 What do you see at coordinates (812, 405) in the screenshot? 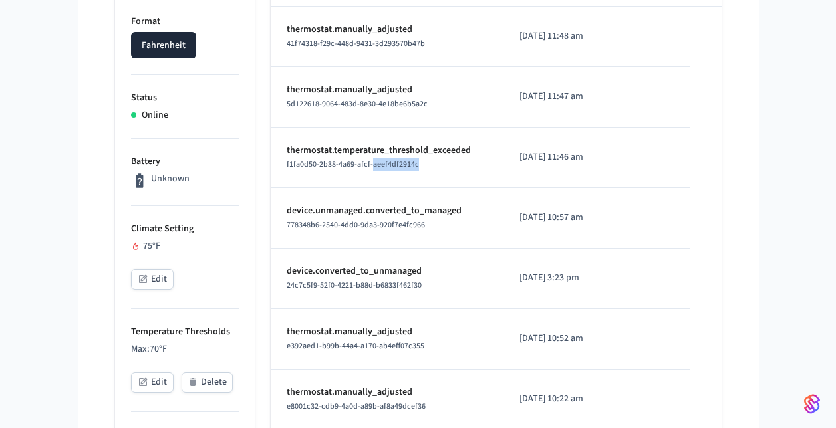
I see `img: SeamLogoGradient.69752ec5.svg` at bounding box center [812, 405].